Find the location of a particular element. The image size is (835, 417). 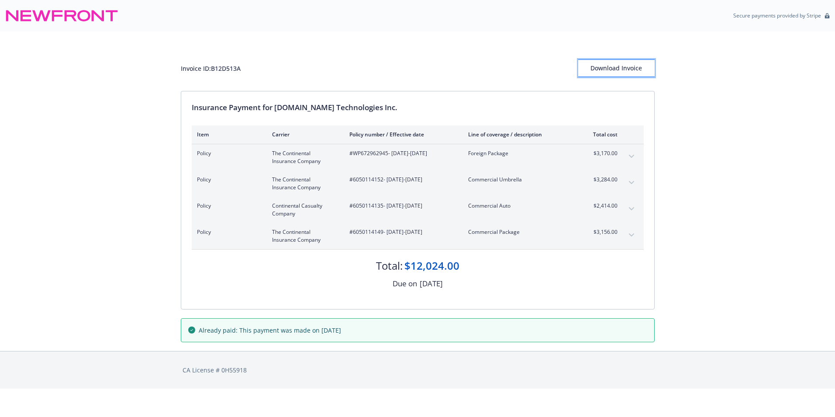

span: Continental Casualty Company is located at coordinates (304, 210).